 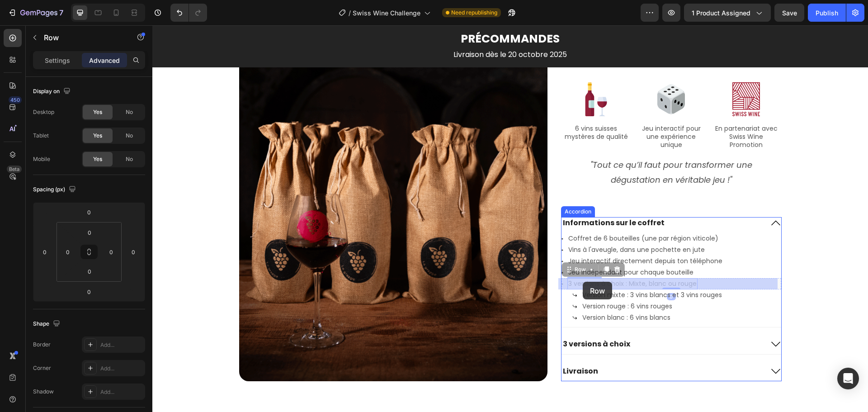 What do you see at coordinates (474, 12) in the screenshot?
I see `span: Need republishing` at bounding box center [474, 12].